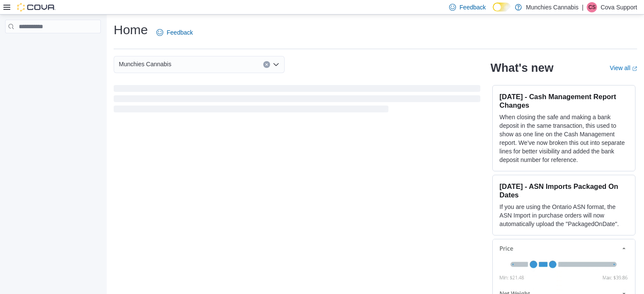  What do you see at coordinates (131, 30) in the screenshot?
I see `h1: Home` at bounding box center [131, 30].